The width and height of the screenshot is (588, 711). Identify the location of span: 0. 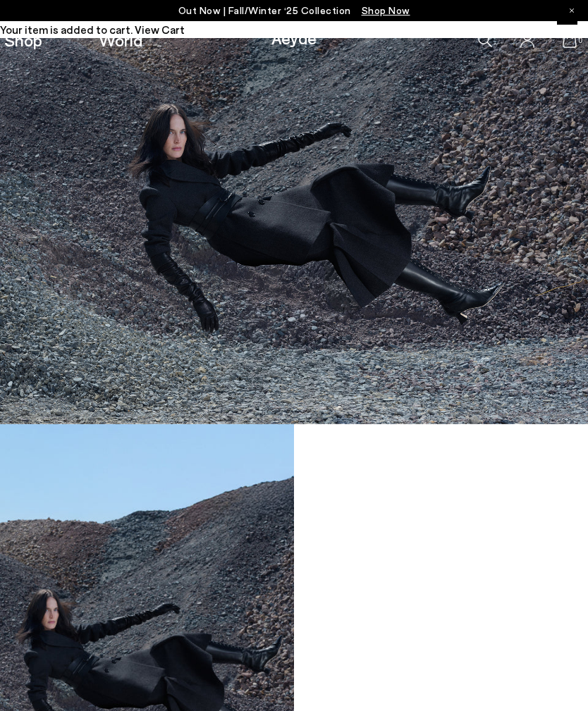
(580, 41).